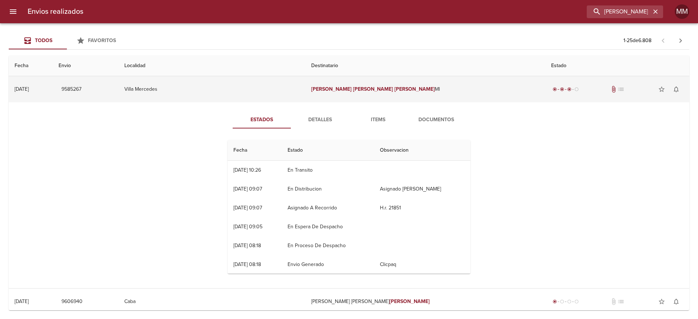  What do you see at coordinates (55, 12) in the screenshot?
I see `h6: Envios realizados` at bounding box center [55, 12].